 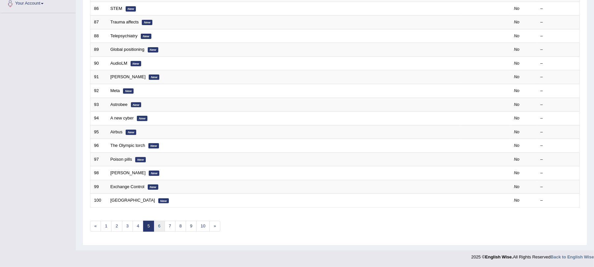 I want to click on a: 7, so click(x=170, y=226).